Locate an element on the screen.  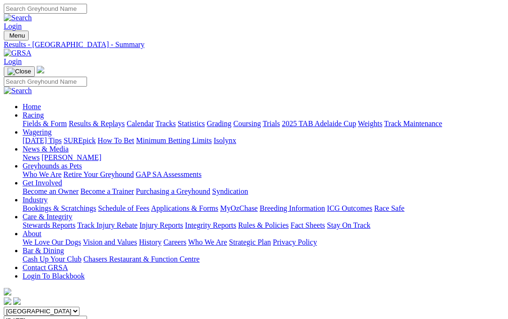
div: Get Involved is located at coordinates (263, 191).